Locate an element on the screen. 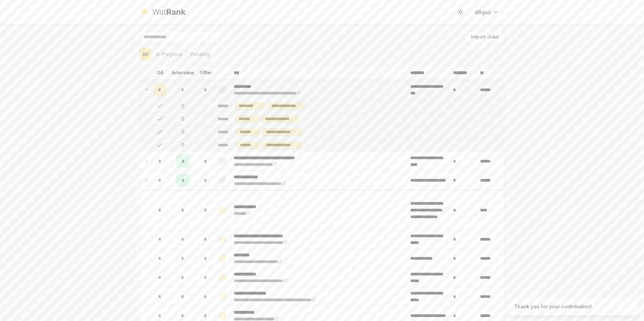 This screenshot has width=644, height=321. div: Wat is located at coordinates (169, 12).